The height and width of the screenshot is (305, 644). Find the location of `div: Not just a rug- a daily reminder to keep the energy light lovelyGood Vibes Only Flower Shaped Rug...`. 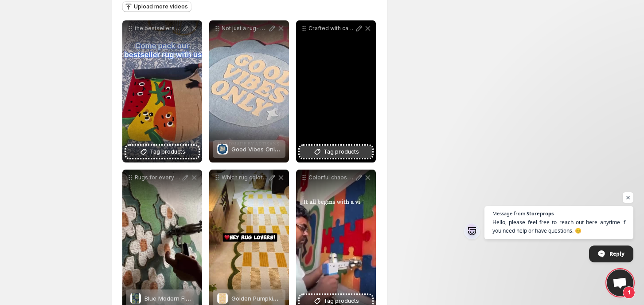

div: Not just a rug- a daily reminder to keep the energy light lovelyGood Vibes Only Flower Shaped Rug... is located at coordinates (249, 92).